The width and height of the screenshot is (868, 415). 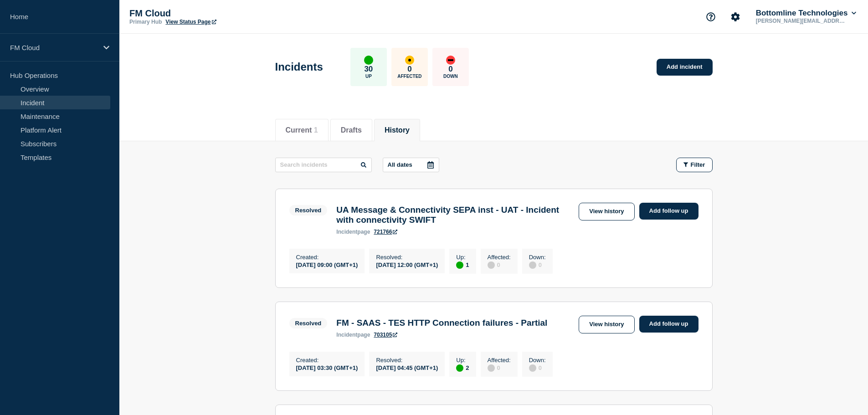 I want to click on p: Down, so click(x=451, y=76).